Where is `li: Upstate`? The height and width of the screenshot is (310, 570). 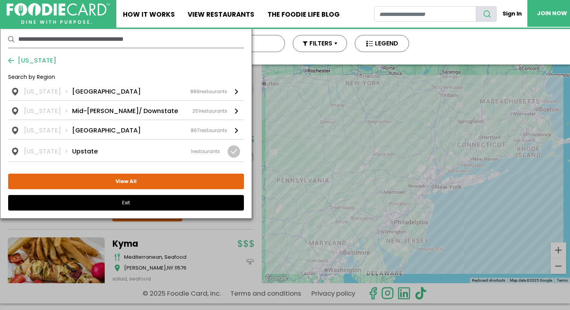
li: Upstate is located at coordinates (85, 151).